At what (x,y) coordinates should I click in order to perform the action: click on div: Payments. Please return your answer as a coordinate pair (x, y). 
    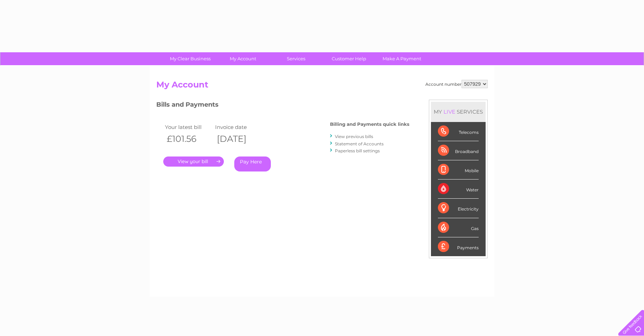
    Looking at the image, I should click on (458, 246).